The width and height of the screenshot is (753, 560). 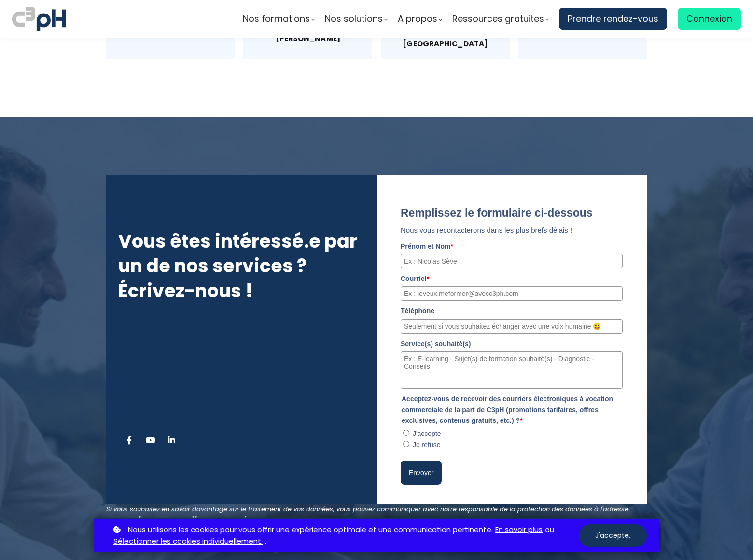 I want to click on label: J'accepte, so click(x=427, y=434).